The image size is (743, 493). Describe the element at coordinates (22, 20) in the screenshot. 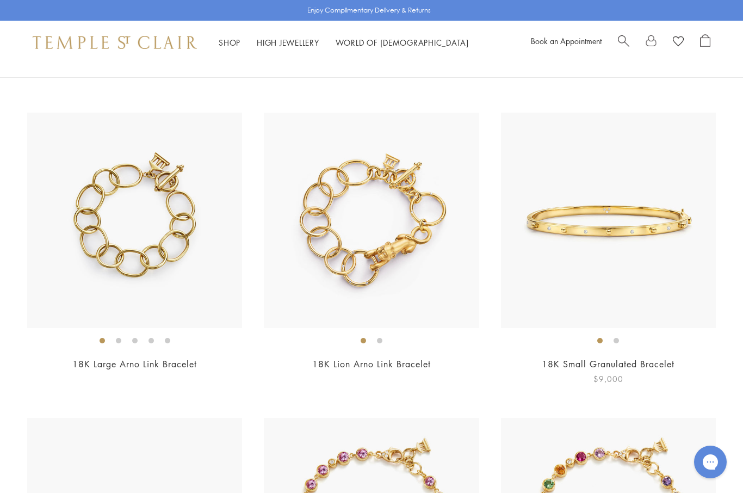

I see `button: Gorgias live chat` at that location.